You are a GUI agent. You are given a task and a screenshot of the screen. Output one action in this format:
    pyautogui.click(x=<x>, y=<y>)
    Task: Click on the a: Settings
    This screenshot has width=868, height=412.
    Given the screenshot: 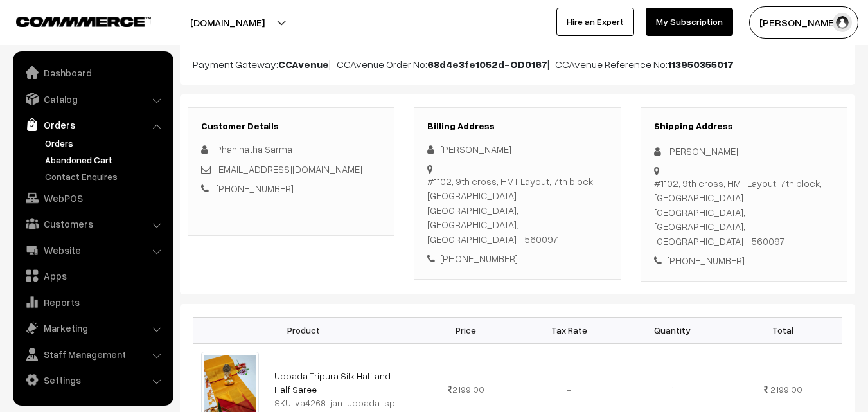 What is the action you would take?
    pyautogui.click(x=93, y=380)
    